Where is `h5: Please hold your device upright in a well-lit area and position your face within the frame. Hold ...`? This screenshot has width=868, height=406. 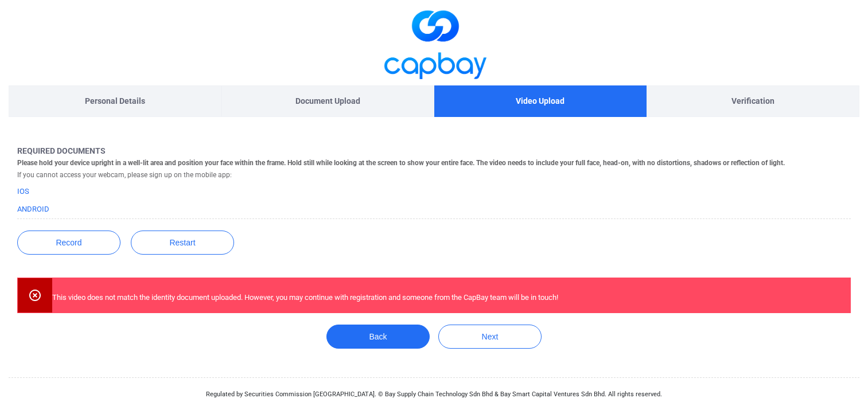 h5: Please hold your device upright in a well-lit area and position your face within the frame. Hold ... is located at coordinates (401, 163).